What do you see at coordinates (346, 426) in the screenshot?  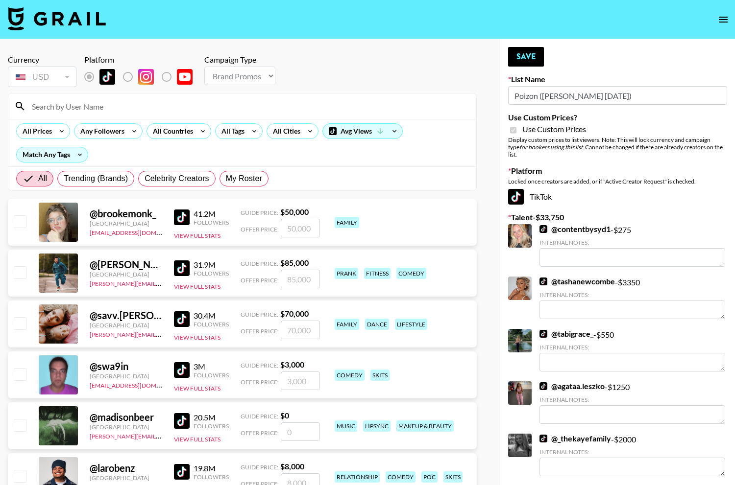 I see `div: music` at bounding box center [346, 426].